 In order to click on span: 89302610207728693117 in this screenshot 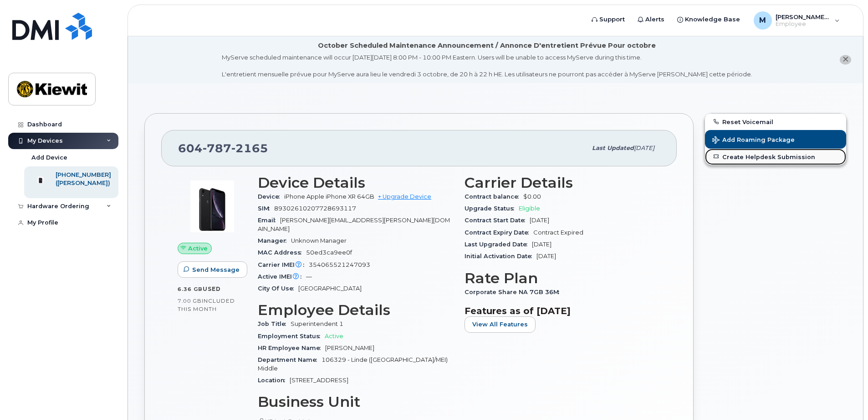, I will do `click(315, 208)`.